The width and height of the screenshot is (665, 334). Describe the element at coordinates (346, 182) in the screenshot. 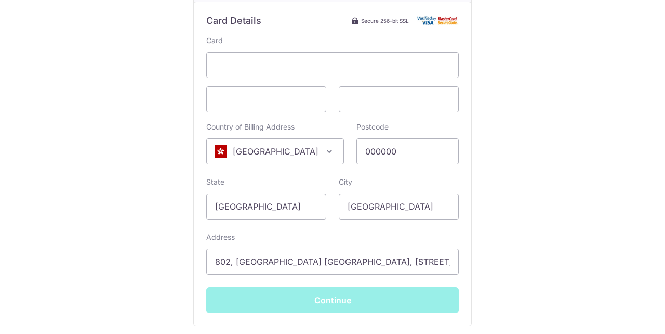

I see `label: City` at that location.